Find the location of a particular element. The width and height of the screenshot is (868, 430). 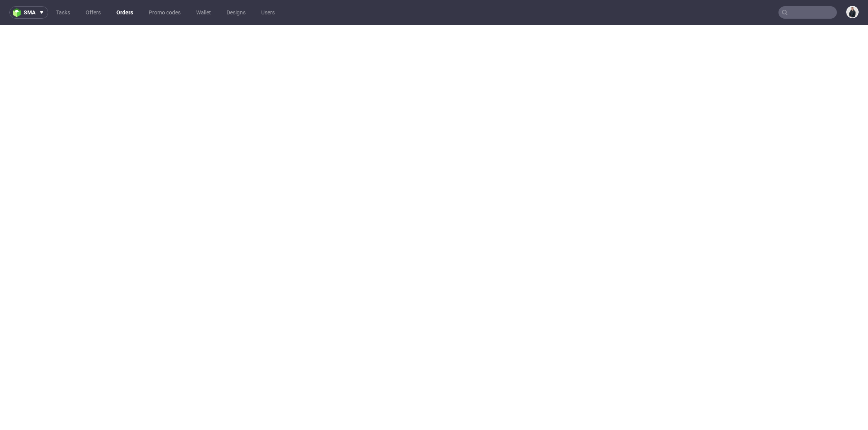

a: Designs is located at coordinates (236, 13).